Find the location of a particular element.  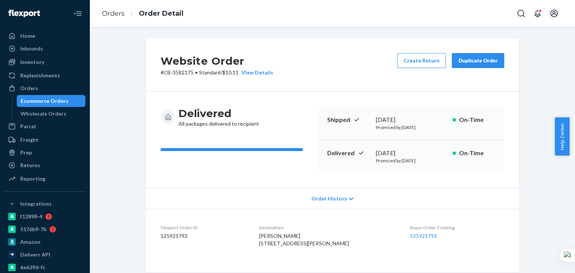

div: Deliverr API is located at coordinates (35, 255).